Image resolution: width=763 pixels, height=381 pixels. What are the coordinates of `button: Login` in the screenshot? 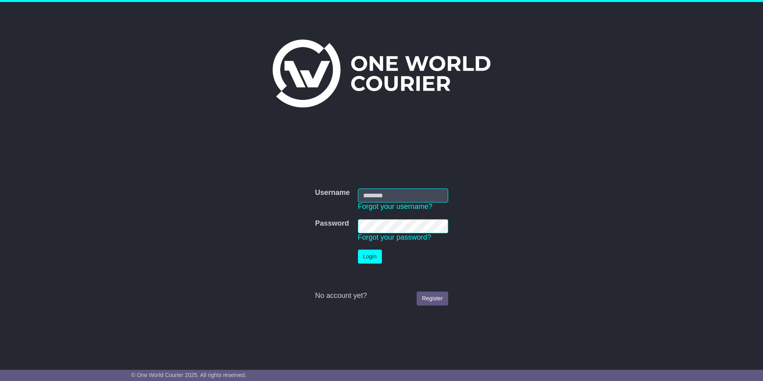 It's located at (370, 256).